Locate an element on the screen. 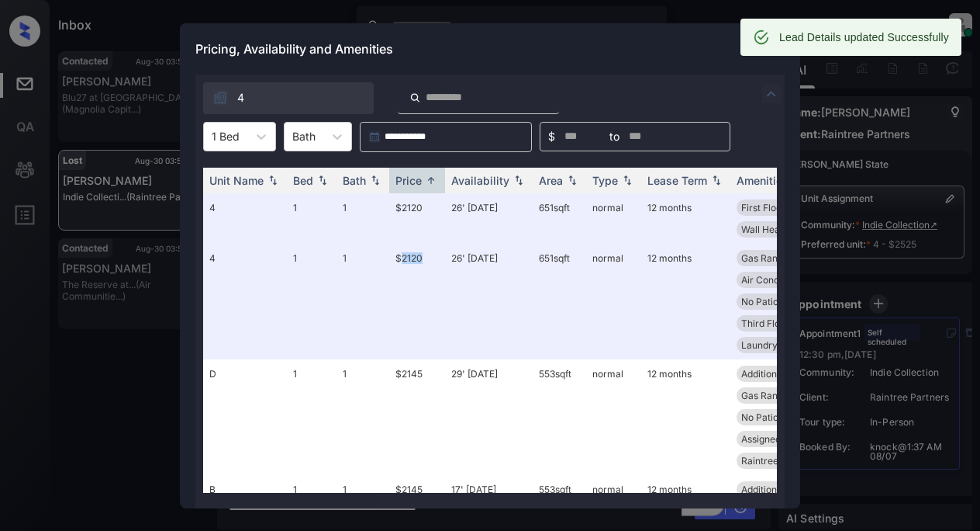  div: Area is located at coordinates (551, 180).